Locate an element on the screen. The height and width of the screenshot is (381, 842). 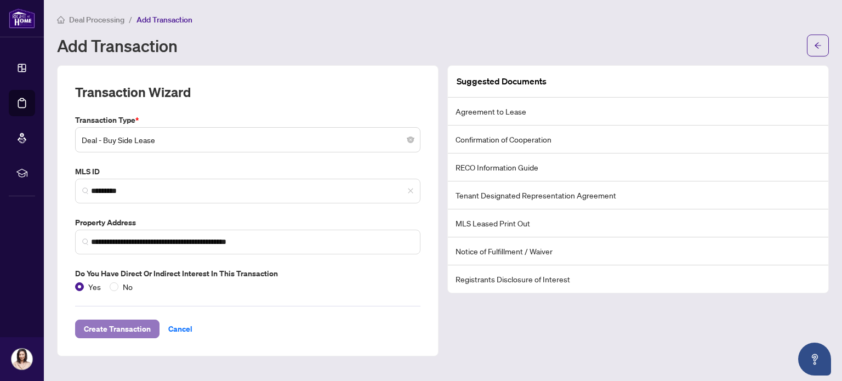
li: MLS Leased Print Out is located at coordinates (638, 223).